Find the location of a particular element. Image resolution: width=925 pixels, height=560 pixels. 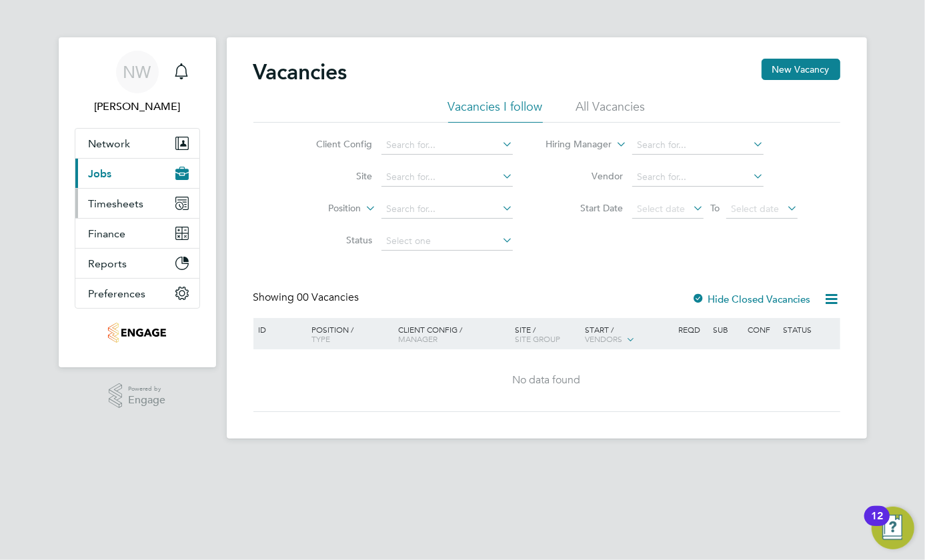

div: Showing is located at coordinates (307, 298).